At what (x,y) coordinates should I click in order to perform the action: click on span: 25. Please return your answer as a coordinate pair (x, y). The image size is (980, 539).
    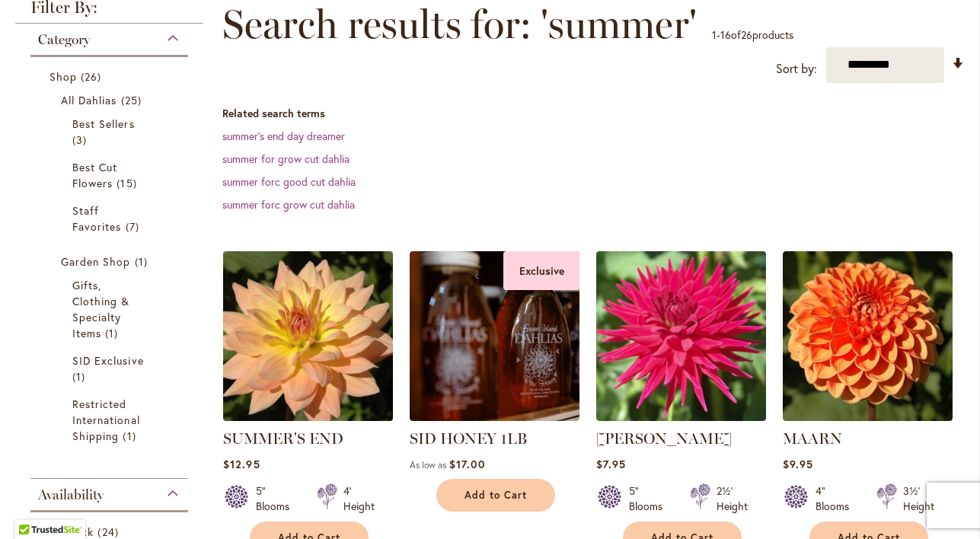
    Looking at the image, I should click on (133, 100).